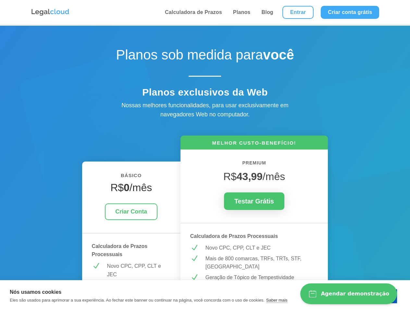 This screenshot has width=410, height=312. I want to click on h6: BÁSICO, so click(131, 177).